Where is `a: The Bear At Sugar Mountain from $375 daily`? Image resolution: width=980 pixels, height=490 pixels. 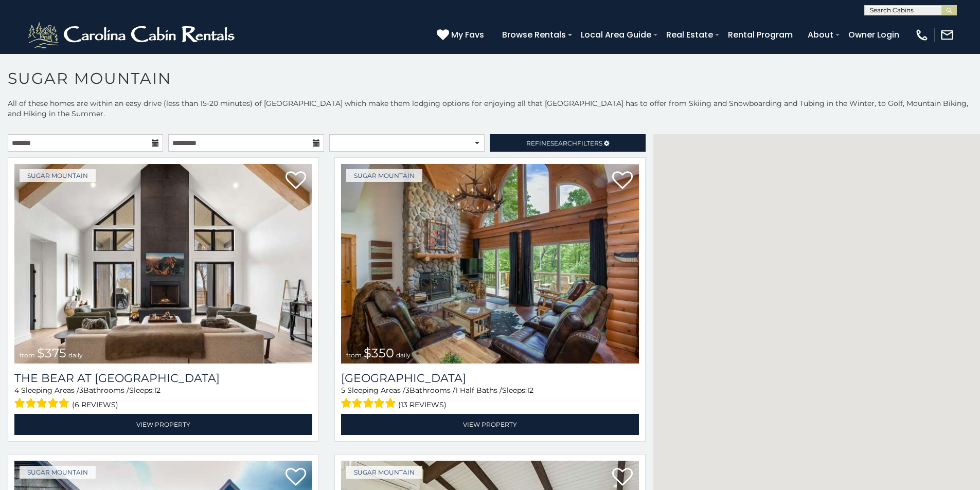
a: The Bear At Sugar Mountain from $375 daily is located at coordinates (163, 264).